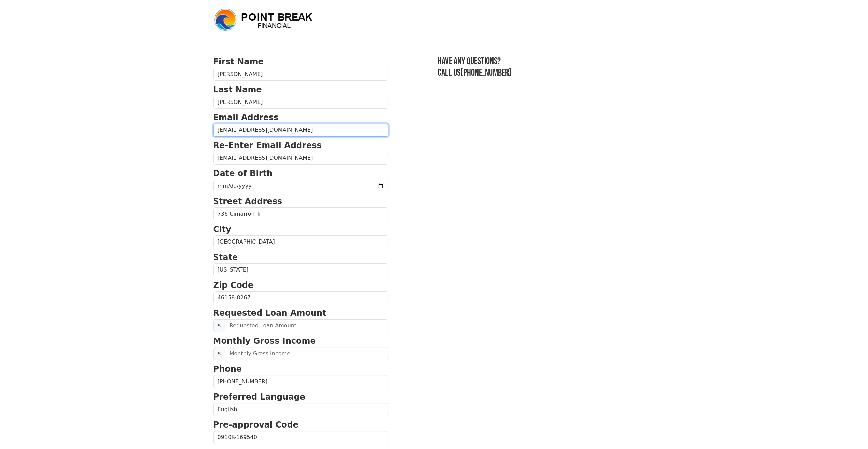 Image resolution: width=868 pixels, height=449 pixels. Describe the element at coordinates (300, 74) in the screenshot. I see `input: First Name` at that location.